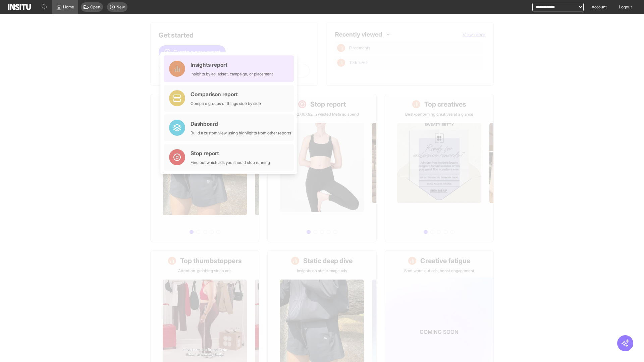 This screenshot has height=362, width=644. What do you see at coordinates (230, 163) in the screenshot?
I see `div: Find out which ads you should stop running` at bounding box center [230, 163].